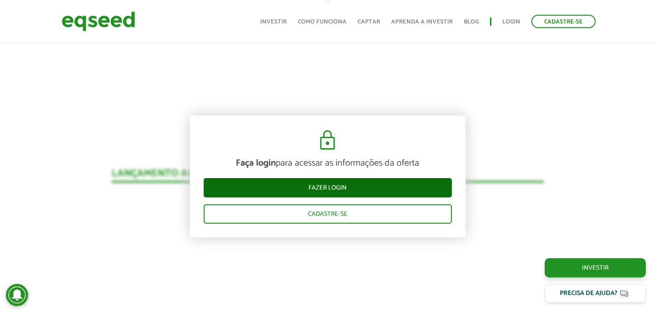 The width and height of the screenshot is (655, 312). Describe the element at coordinates (471, 22) in the screenshot. I see `a: Blog` at that location.